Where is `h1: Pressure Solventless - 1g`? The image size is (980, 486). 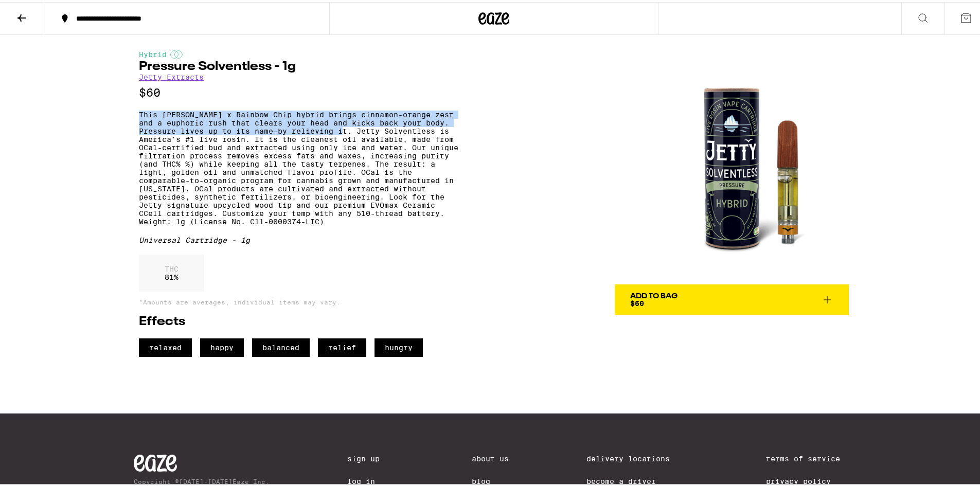
h1: Pressure Solventless - 1g is located at coordinates (298, 65).